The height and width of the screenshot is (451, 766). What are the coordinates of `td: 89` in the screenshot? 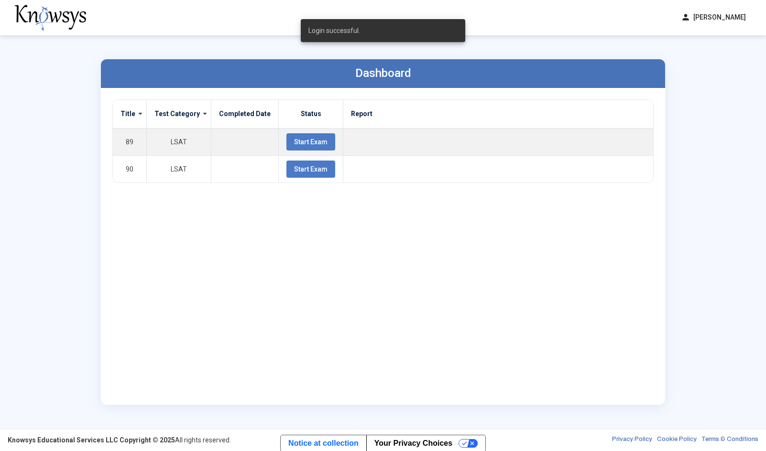 It's located at (130, 142).